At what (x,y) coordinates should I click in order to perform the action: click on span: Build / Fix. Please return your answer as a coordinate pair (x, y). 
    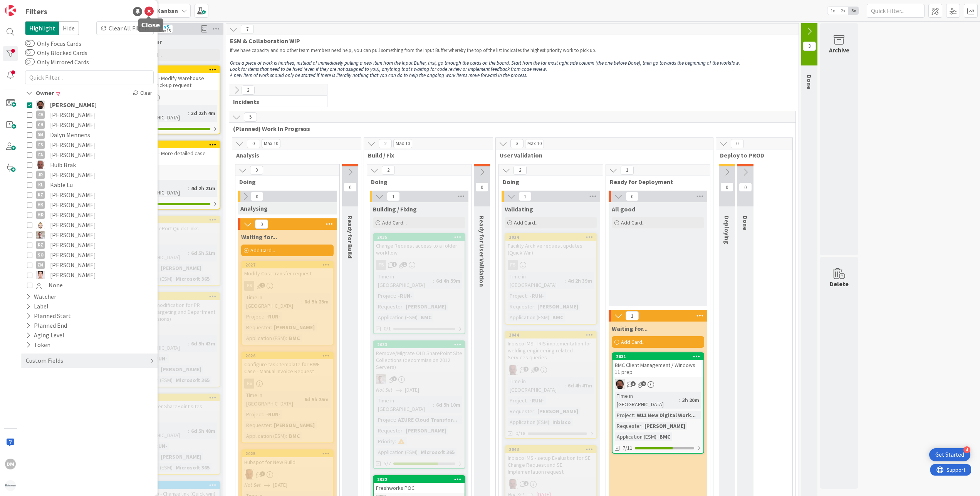
    Looking at the image, I should click on (425, 155).